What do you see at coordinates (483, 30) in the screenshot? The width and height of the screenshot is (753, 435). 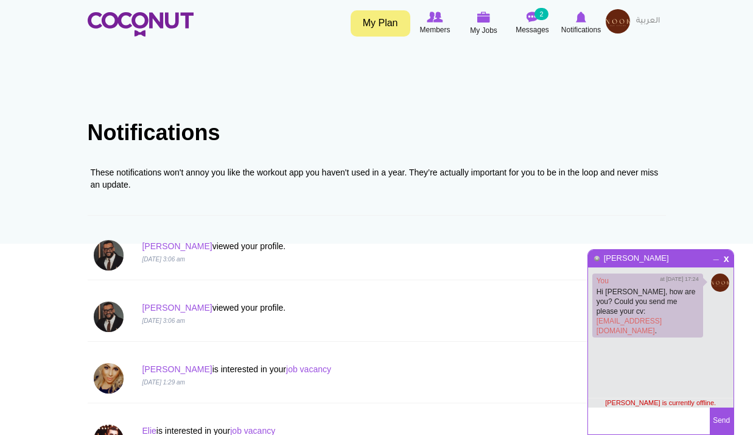 I see `span: My Jobs` at bounding box center [483, 30].